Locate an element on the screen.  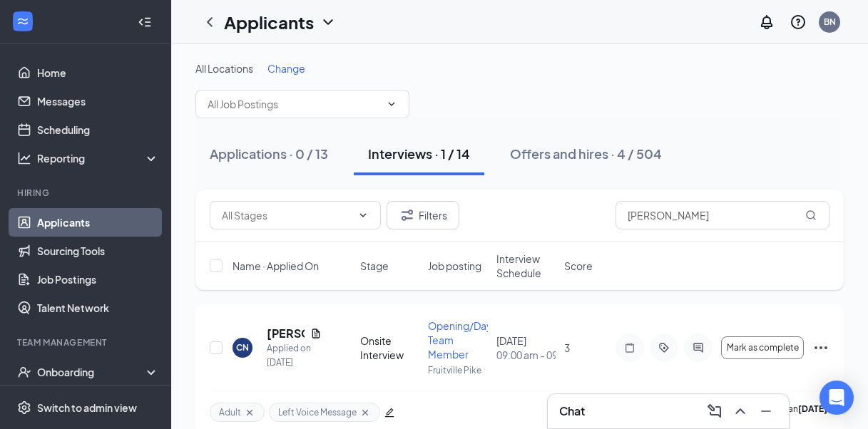
div: Onboarding is located at coordinates (92, 372).